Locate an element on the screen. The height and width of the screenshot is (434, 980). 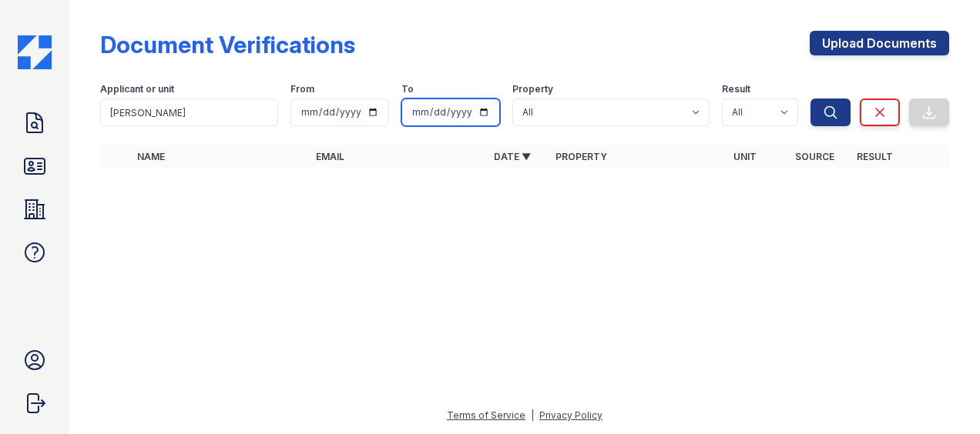
label: From is located at coordinates (302, 89).